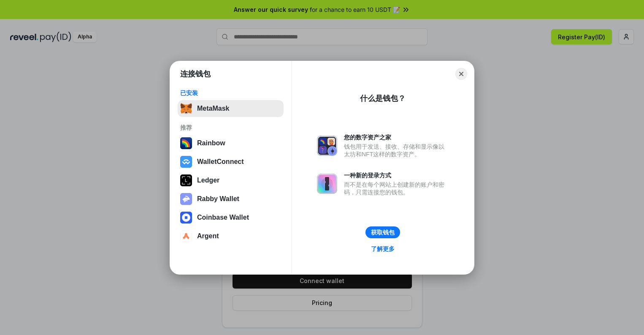 This screenshot has width=644, height=335. Describe the element at coordinates (230, 108) in the screenshot. I see `button: MetaMask` at that location.